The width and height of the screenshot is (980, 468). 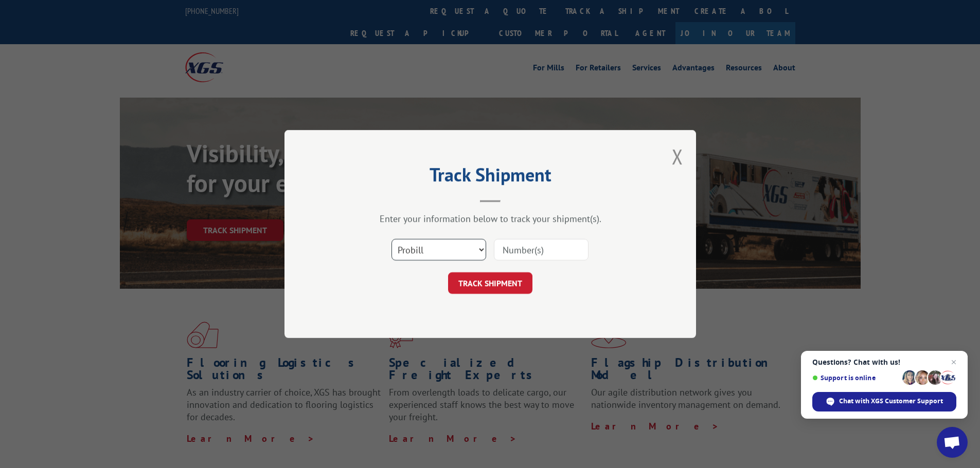 What do you see at coordinates (677, 156) in the screenshot?
I see `button: Close modal` at bounding box center [677, 156].